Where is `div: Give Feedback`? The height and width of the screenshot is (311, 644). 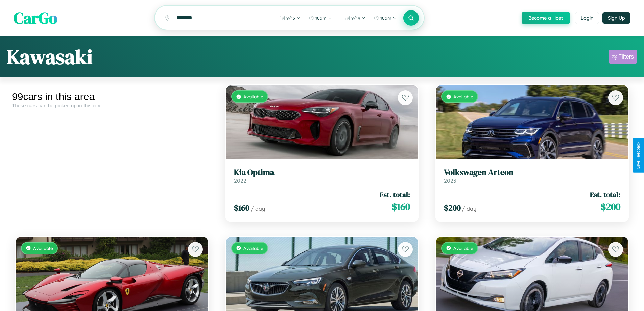
div: Give Feedback is located at coordinates (638, 156).